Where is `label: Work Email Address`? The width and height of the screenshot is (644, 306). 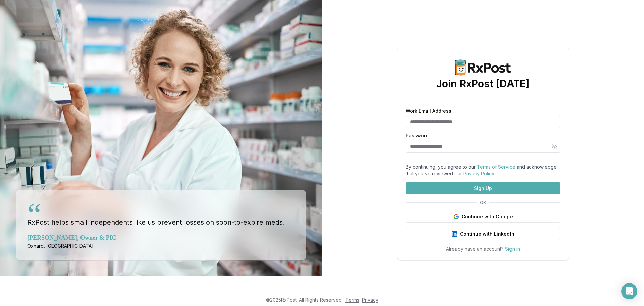 label: Work Email Address is located at coordinates (483, 111).